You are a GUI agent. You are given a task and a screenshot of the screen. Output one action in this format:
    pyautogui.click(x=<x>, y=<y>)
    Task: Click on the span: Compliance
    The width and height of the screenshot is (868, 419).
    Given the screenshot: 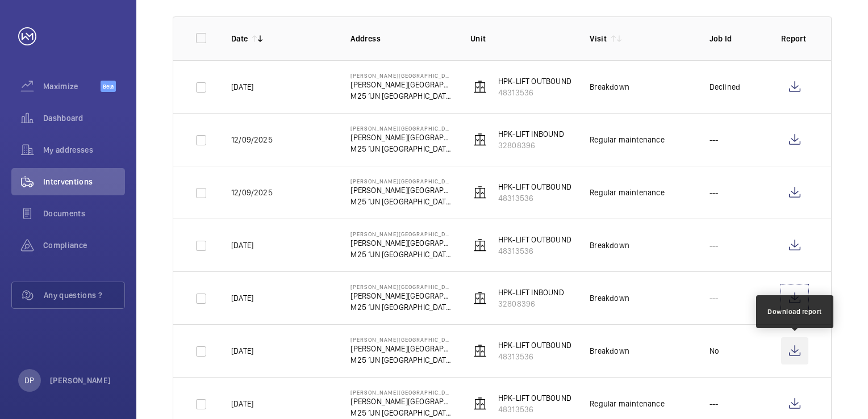 What is the action you would take?
    pyautogui.click(x=84, y=245)
    